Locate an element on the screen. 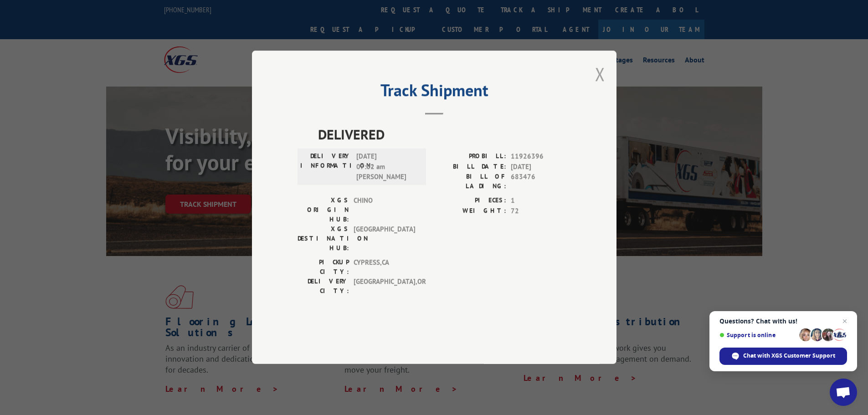 Image resolution: width=868 pixels, height=415 pixels. h2: Track Shipment is located at coordinates (434, 92).